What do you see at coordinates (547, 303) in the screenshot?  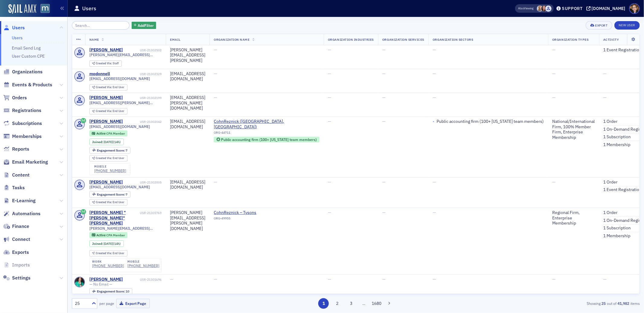 I see `div: Showing out of items` at bounding box center [547, 303].